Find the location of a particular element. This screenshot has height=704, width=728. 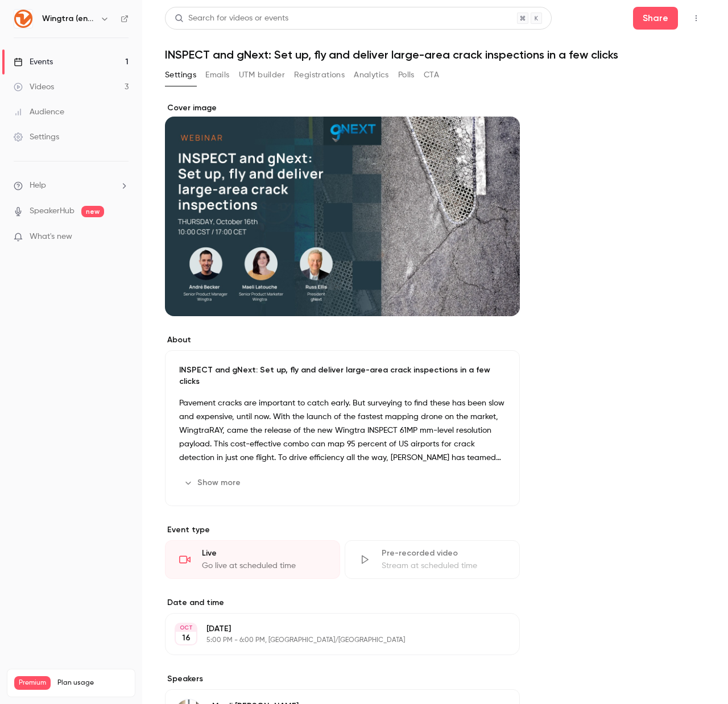

div: LiveGo live at scheduled time is located at coordinates (253, 560).